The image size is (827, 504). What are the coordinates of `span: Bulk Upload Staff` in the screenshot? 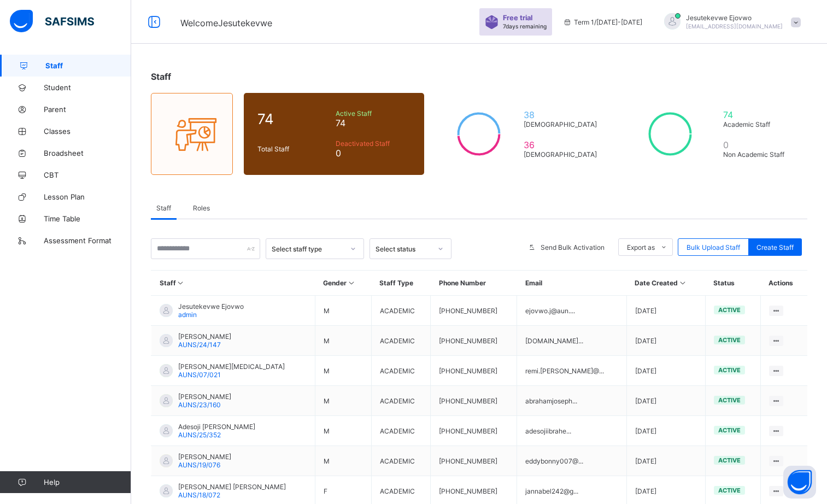 It's located at (713, 247).